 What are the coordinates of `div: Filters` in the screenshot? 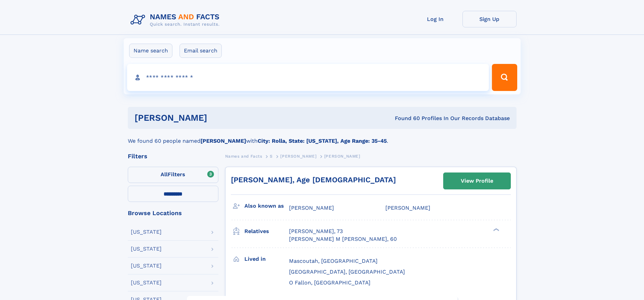 It's located at (173, 156).